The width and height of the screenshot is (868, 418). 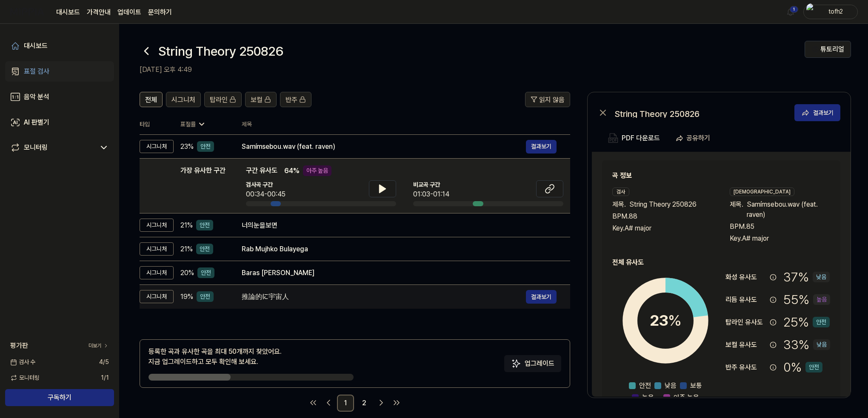 What do you see at coordinates (533, 367) in the screenshot?
I see `a: Sparkles업그레이드` at bounding box center [533, 367].